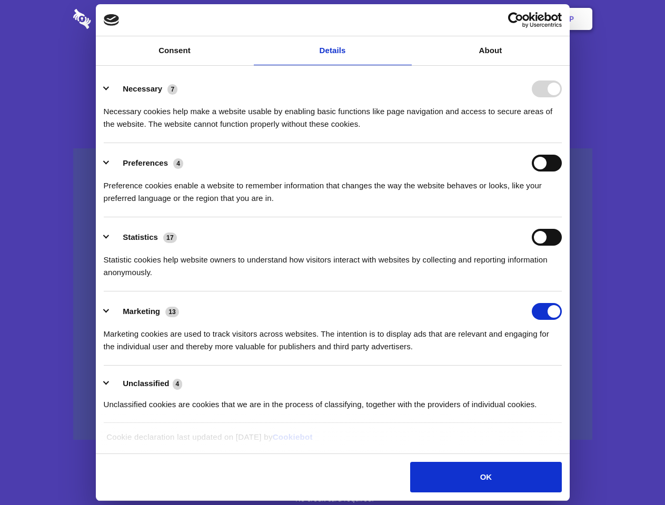 The image size is (665, 505). Describe the element at coordinates (144, 237) in the screenshot. I see `button: Statistics (17)` at that location.